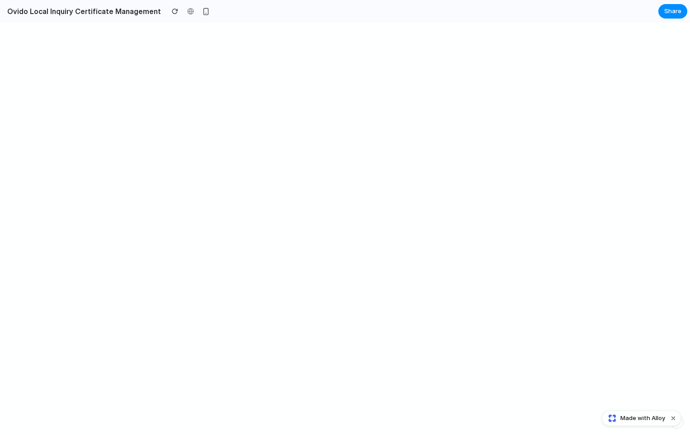 The height and width of the screenshot is (435, 690). What do you see at coordinates (673, 11) in the screenshot?
I see `span: Share` at bounding box center [673, 11].